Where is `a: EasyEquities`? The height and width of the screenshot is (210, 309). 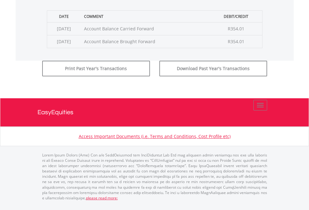 a: EasyEquities is located at coordinates (155, 112).